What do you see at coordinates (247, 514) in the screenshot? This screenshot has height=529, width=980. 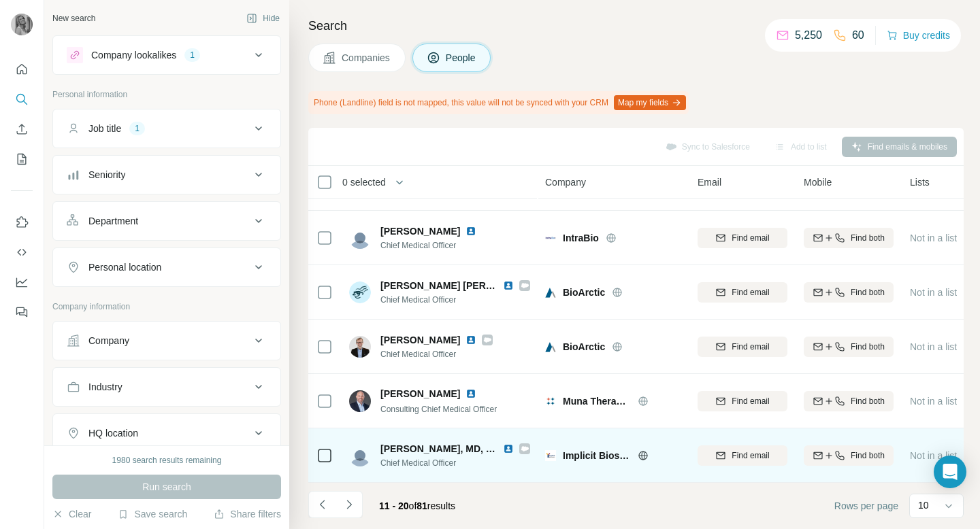 I see `button: Share filters` at bounding box center [247, 514].